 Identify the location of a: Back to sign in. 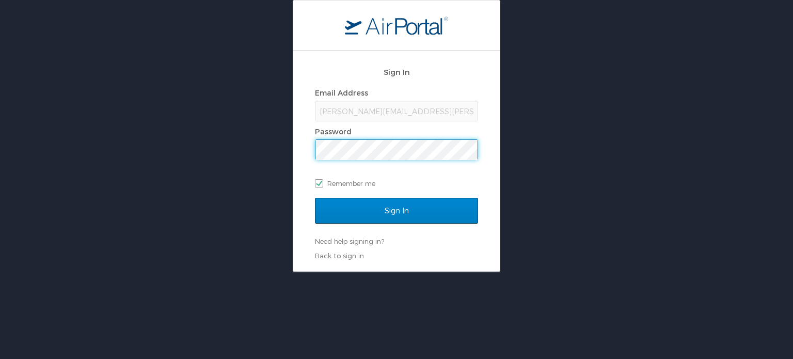
(339, 256).